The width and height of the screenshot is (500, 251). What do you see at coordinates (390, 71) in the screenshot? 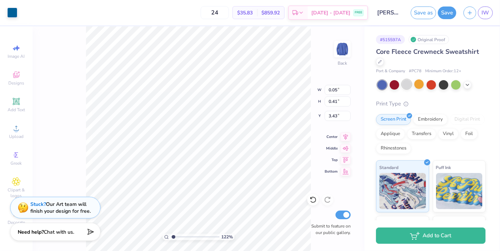
I see `span: Port & Company` at bounding box center [390, 71].